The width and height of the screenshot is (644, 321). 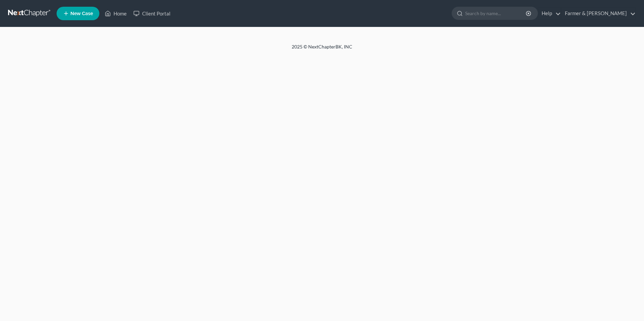 What do you see at coordinates (550, 14) in the screenshot?
I see `a: Help` at bounding box center [550, 14].